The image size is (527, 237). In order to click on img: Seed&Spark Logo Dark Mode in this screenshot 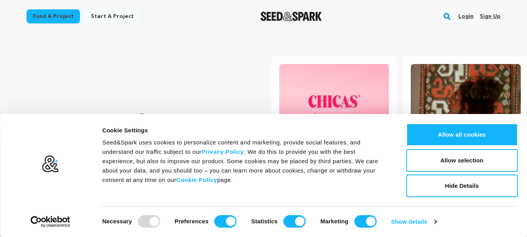, I will do `click(291, 16)`.